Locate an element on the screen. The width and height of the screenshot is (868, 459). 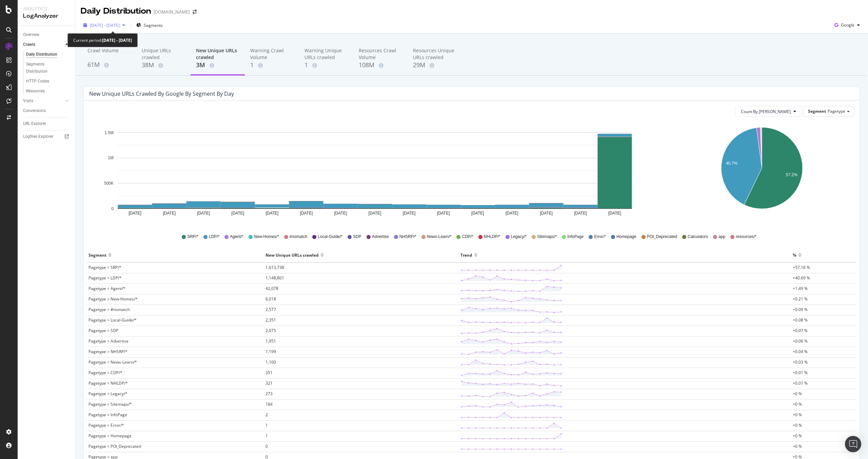
div: Trend is located at coordinates (467, 255).